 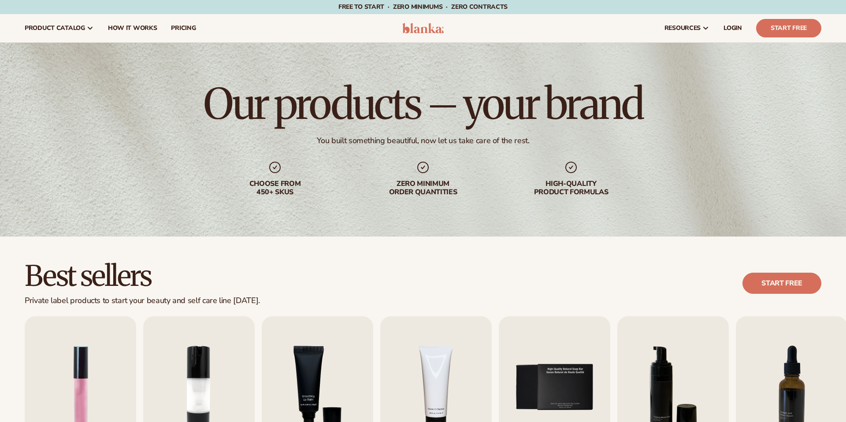 What do you see at coordinates (733, 28) in the screenshot?
I see `a: LOGIN` at bounding box center [733, 28].